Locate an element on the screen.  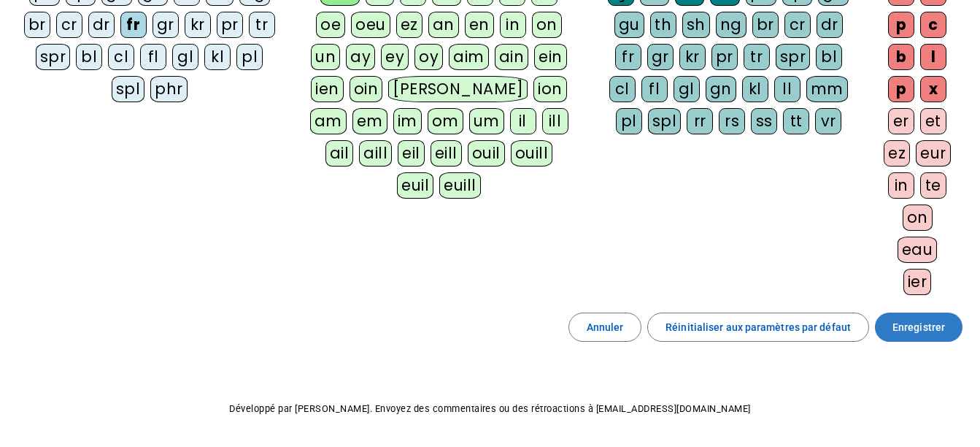
div: euill is located at coordinates (460, 186).